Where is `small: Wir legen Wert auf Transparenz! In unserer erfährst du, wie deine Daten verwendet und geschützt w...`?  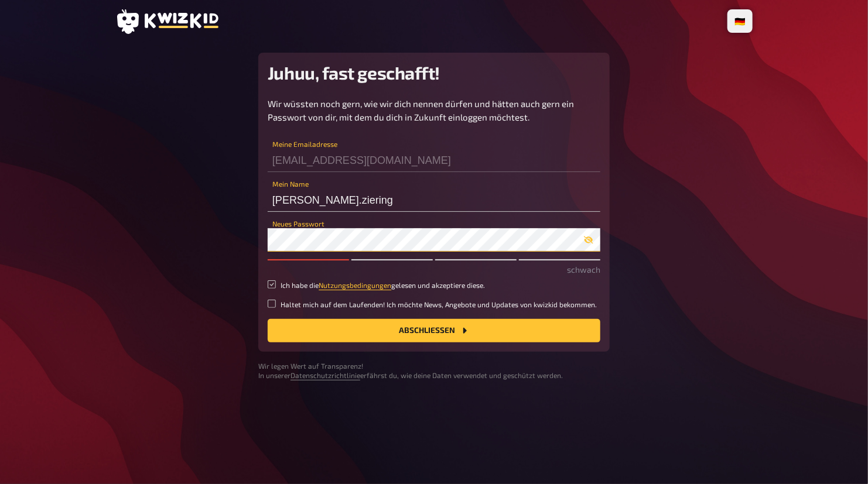
small: Wir legen Wert auf Transparenz! In unserer erfährst du, wie deine Daten verwendet und geschützt w... is located at coordinates (434, 371).